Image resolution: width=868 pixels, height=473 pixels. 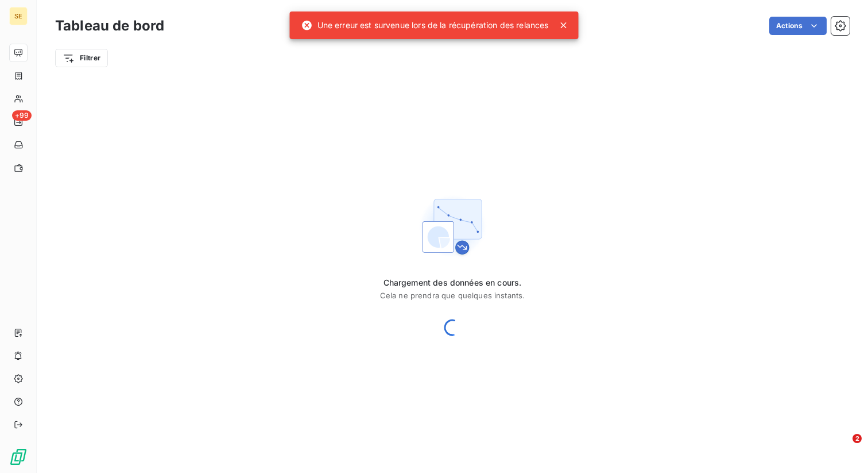 I want to click on div: Une erreur est survenue lors de la récupération des relances, so click(x=425, y=25).